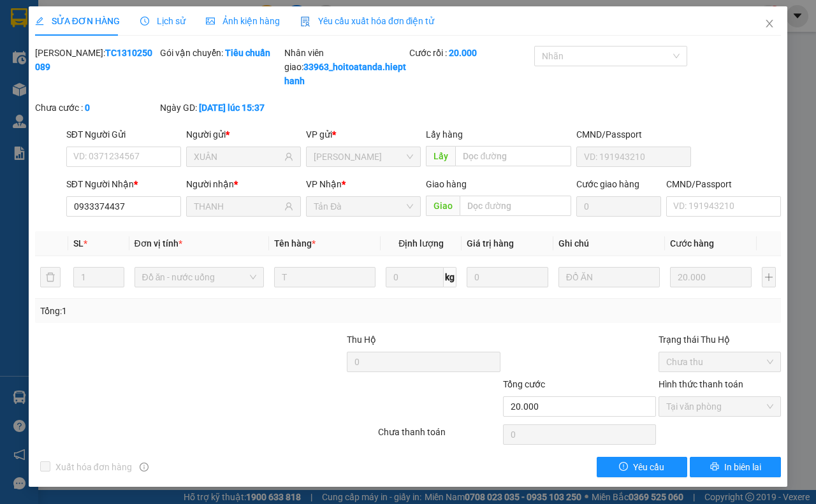 The image size is (816, 504). Describe the element at coordinates (367, 21) in the screenshot. I see `span: Yêu cầu xuất hóa đơn điện tử` at that location.